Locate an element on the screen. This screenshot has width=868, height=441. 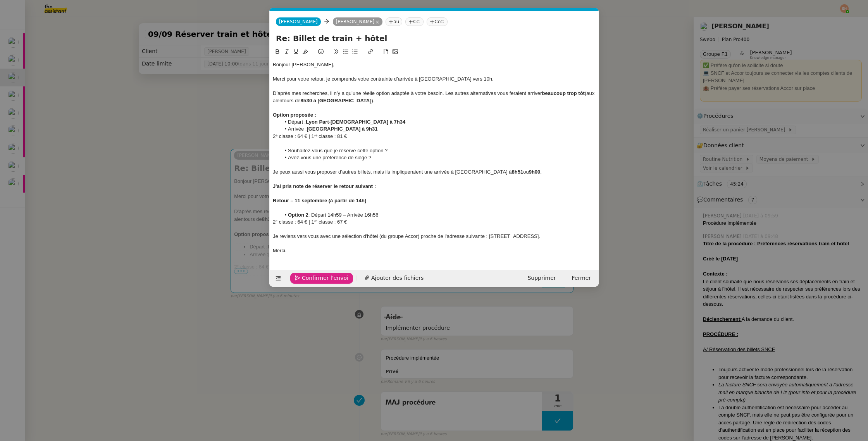
div: D’après mes recherches, il n’y a qu’une réelle option adaptée à votre besoin. Les autres alternat... is located at coordinates (434, 97).